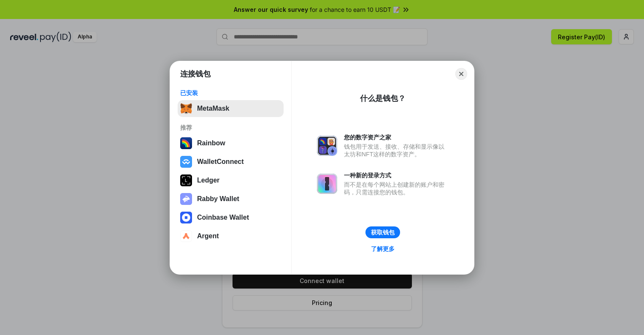 The width and height of the screenshot is (644, 335). What do you see at coordinates (208, 236) in the screenshot?
I see `div: Argent` at bounding box center [208, 236].